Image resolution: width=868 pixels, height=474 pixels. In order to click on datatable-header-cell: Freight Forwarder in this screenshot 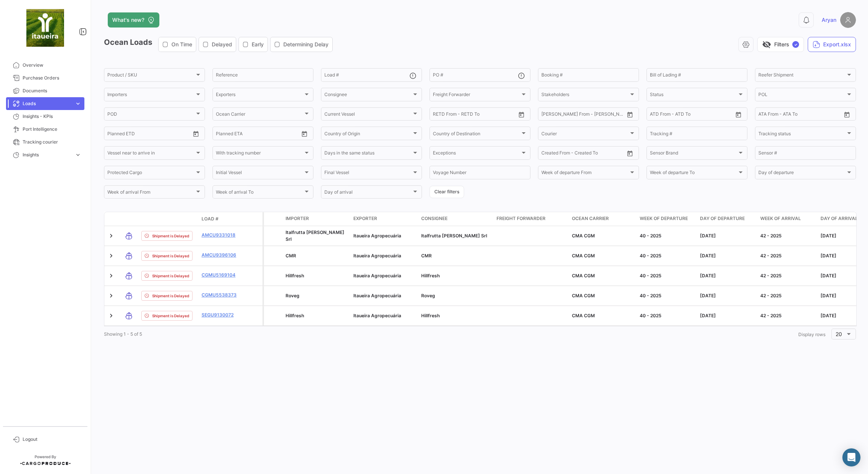, I will do `click(531, 219)`.